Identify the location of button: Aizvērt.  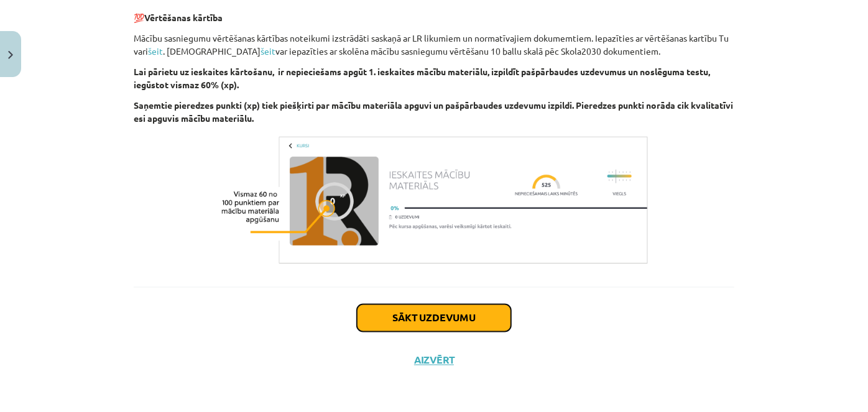
(434, 360).